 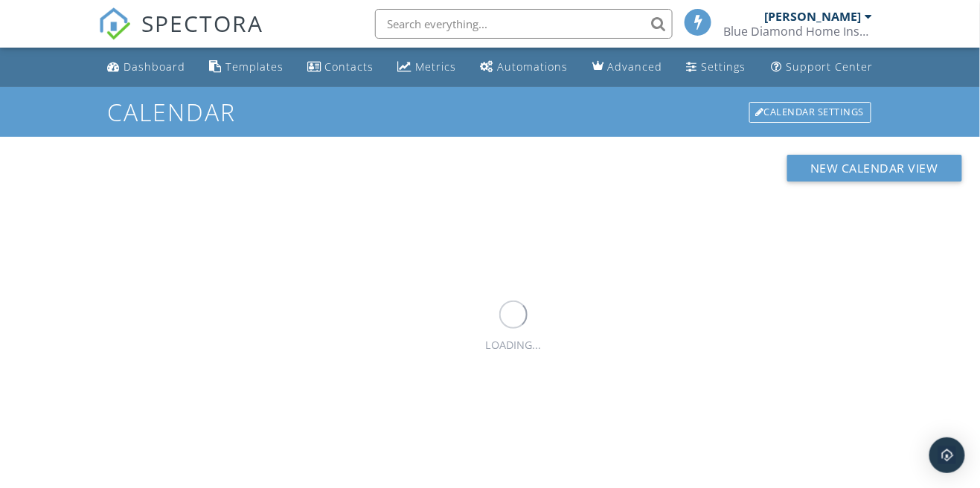 What do you see at coordinates (524, 67) in the screenshot?
I see `a: Automations (Basic)` at bounding box center [524, 67].